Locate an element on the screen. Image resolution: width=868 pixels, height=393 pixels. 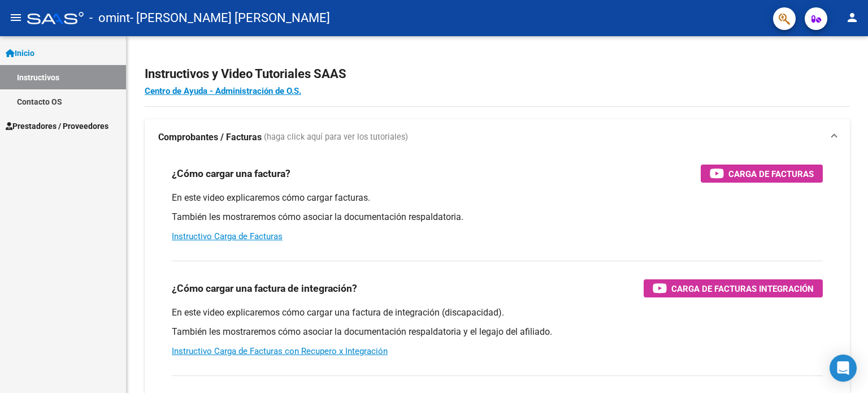
p: En este video explicaremos cómo cargar una factura de integración (discapacidad). is located at coordinates (497, 312).